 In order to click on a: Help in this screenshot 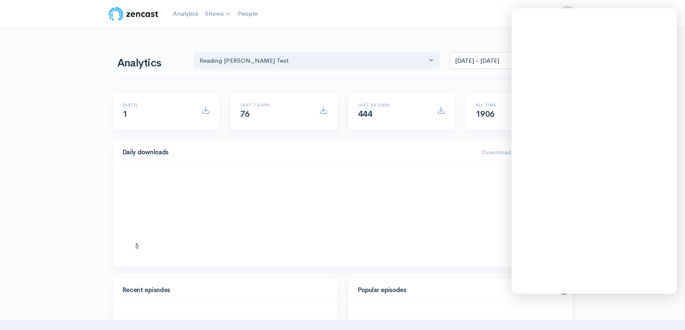, I will do `click(539, 14)`.